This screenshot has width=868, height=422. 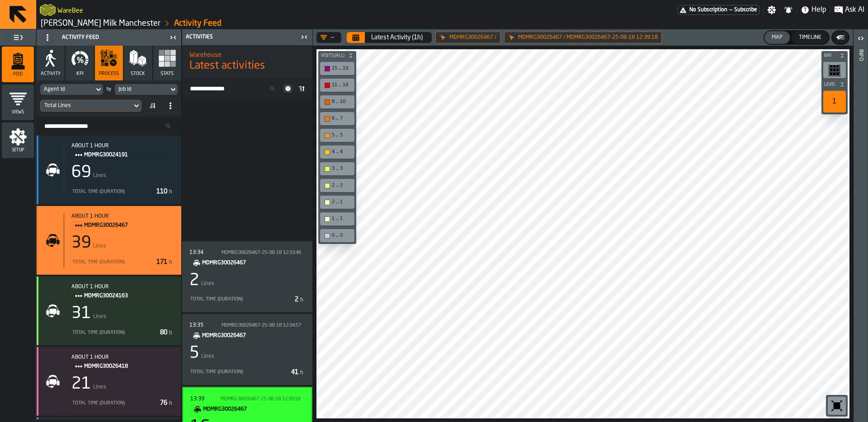 I want to click on div: 13:34, so click(x=203, y=253).